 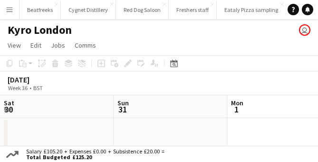 I want to click on div: Salary £105.20 + Expenses £0.00 + Subsistence £20.00 =, so click(x=93, y=154).